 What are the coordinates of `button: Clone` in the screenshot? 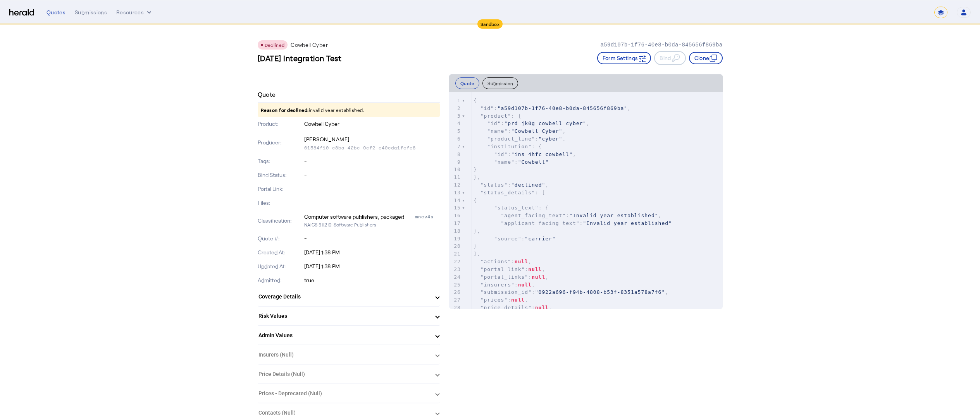 It's located at (706, 58).